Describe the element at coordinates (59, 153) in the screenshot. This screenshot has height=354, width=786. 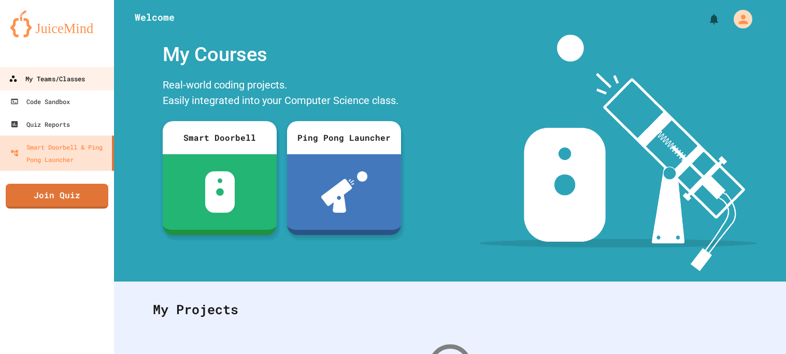
I see `div: Smart Doorbell & Ping Pong Launcher` at that location.